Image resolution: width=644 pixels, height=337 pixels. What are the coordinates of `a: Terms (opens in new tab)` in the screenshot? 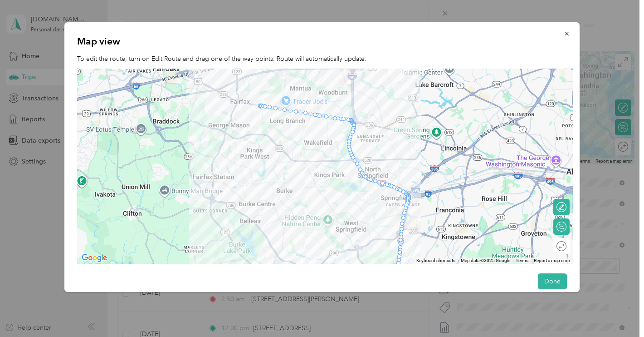 It's located at (522, 260).